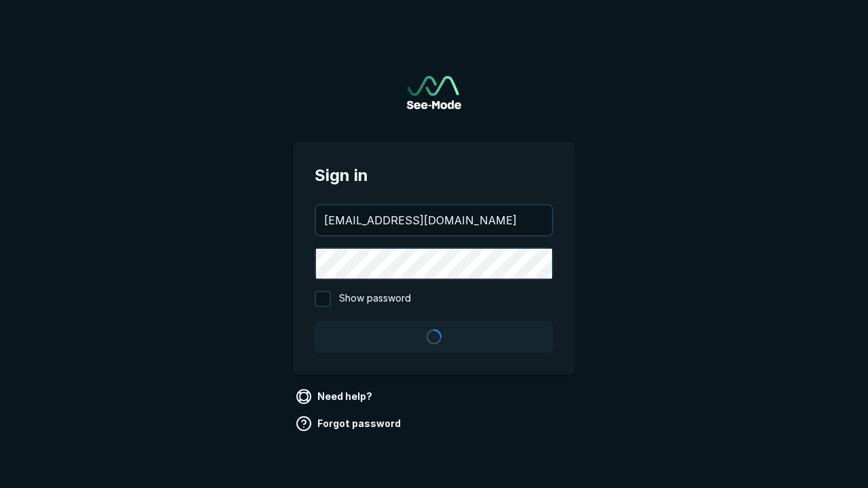 Image resolution: width=868 pixels, height=488 pixels. I want to click on span: Show password, so click(375, 299).